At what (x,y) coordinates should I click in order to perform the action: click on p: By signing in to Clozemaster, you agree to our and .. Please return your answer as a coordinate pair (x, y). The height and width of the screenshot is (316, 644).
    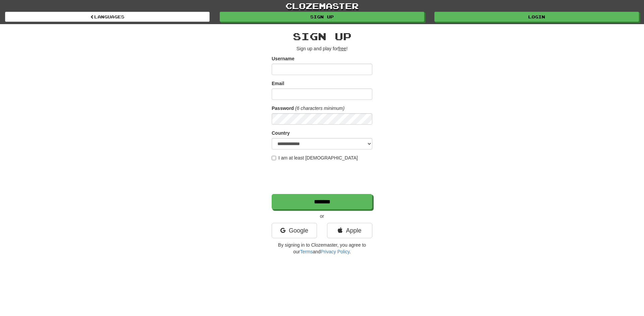
    Looking at the image, I should click on (322, 248).